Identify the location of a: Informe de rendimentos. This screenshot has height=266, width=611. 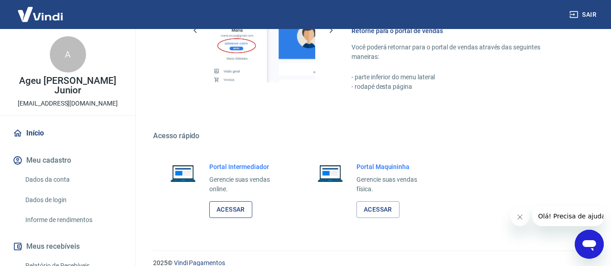
(73, 220).